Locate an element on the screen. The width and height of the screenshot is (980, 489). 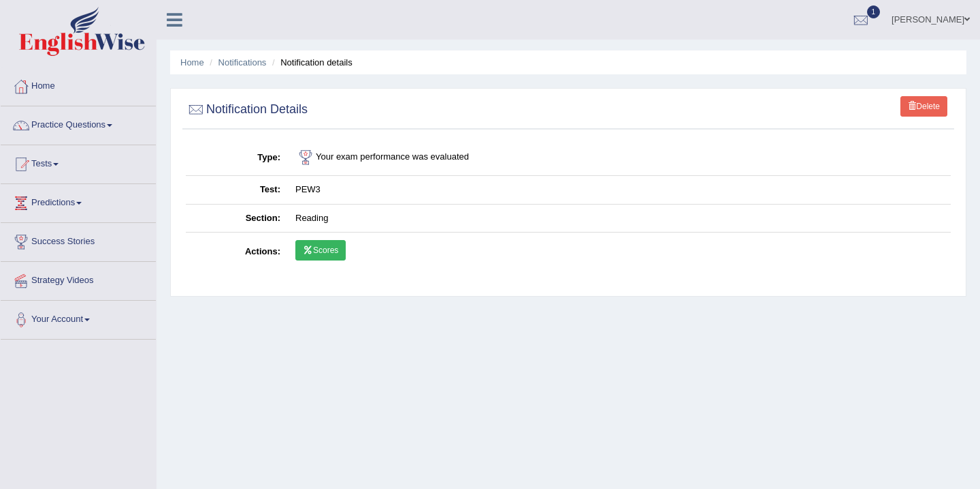
th: Type is located at coordinates (237, 157).